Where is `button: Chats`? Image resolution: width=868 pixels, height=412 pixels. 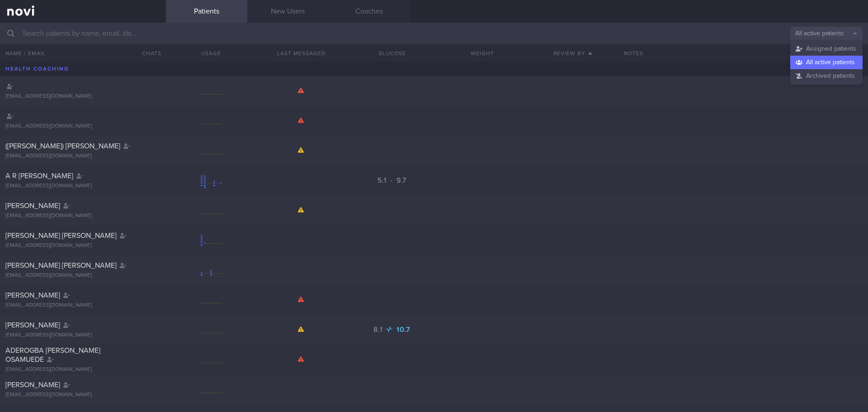
button: Chats is located at coordinates (148, 53).